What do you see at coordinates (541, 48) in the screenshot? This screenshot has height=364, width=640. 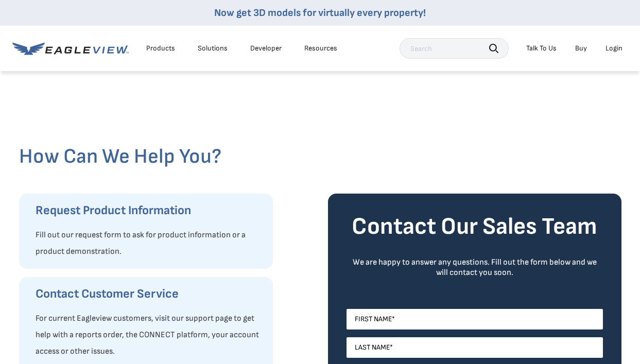 I see `div: Talk To Us` at bounding box center [541, 48].